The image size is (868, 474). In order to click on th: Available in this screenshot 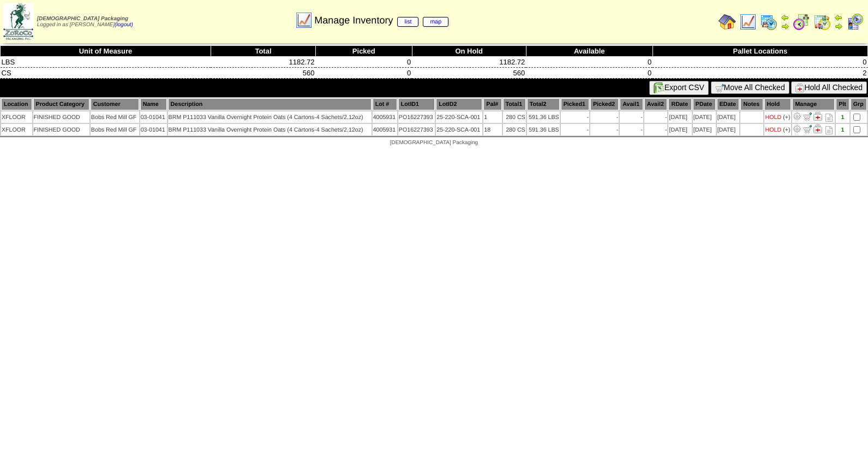, I will do `click(589, 51)`.